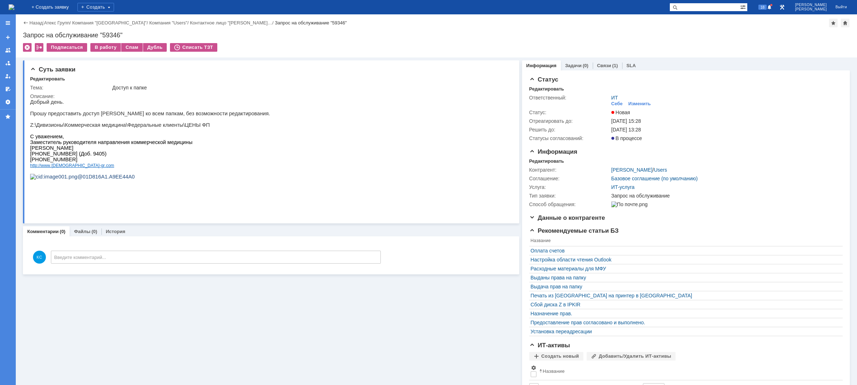 This screenshot has height=385, width=857. Describe the element at coordinates (8, 102) in the screenshot. I see `a: Настройки` at that location.